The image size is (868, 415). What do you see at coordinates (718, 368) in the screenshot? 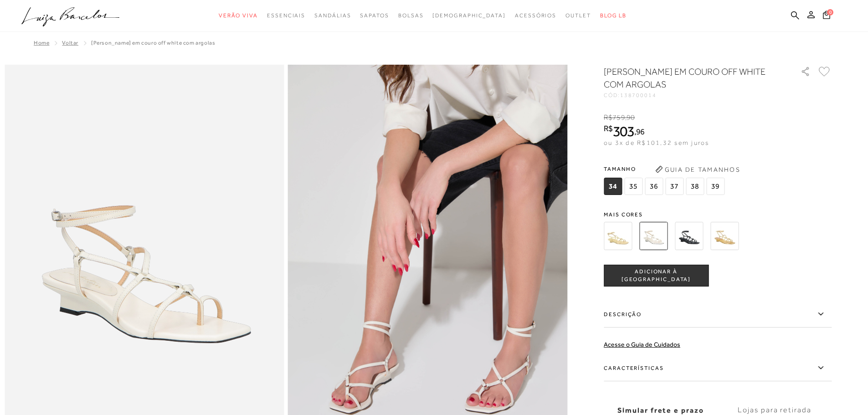
I see `label: Características` at bounding box center [718, 368].